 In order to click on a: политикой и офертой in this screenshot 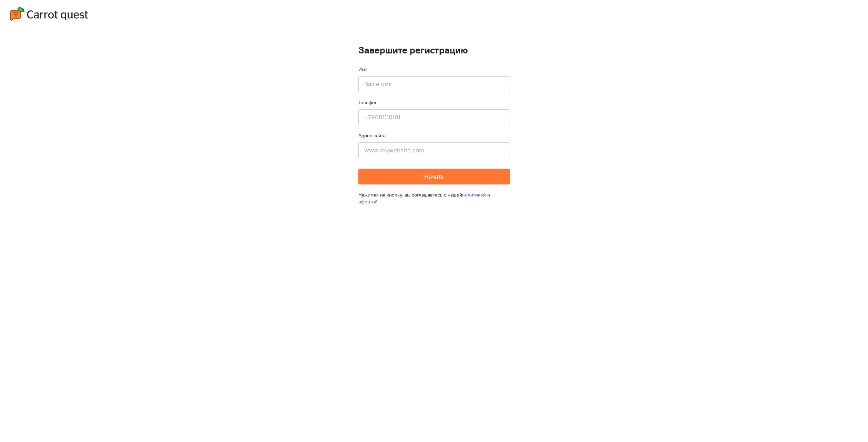, I will do `click(424, 198)`.